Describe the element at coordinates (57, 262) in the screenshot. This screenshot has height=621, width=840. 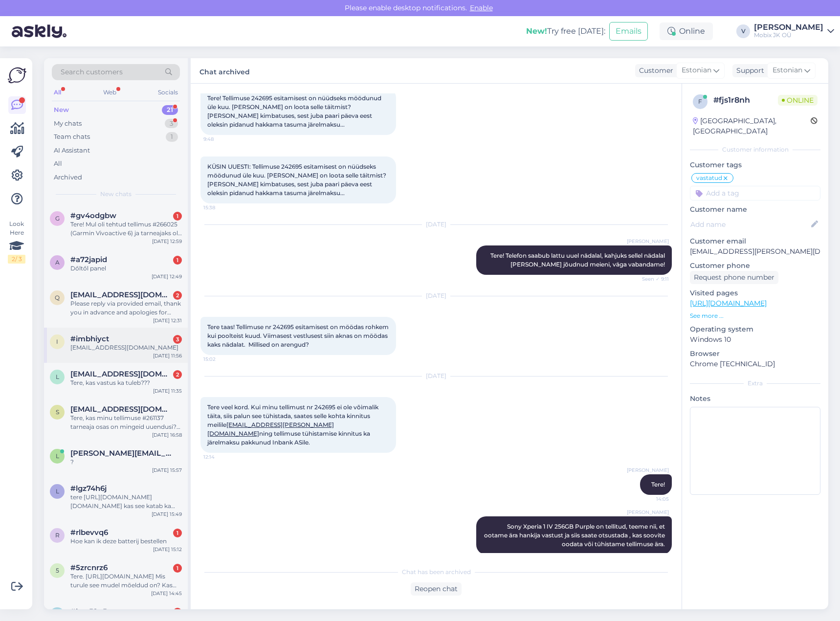
I see `span: a` at that location.